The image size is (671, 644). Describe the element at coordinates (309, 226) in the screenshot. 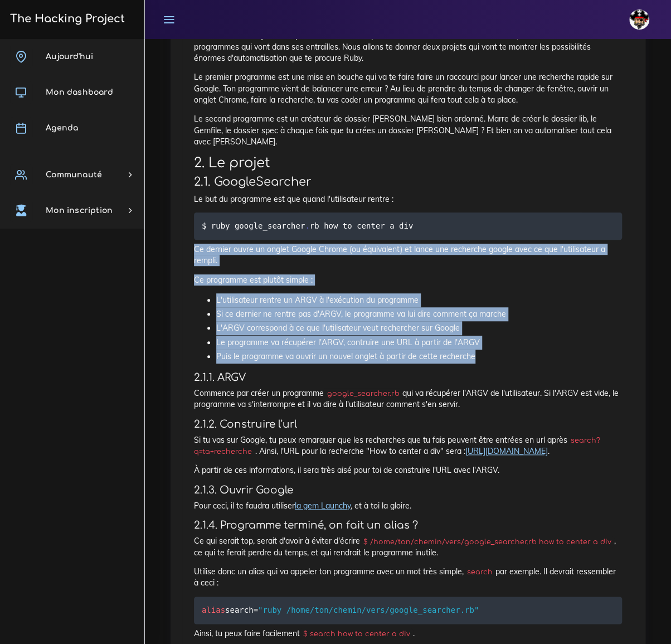

I see `code: $ ruby google_searcher rb how to center a div` at that location.